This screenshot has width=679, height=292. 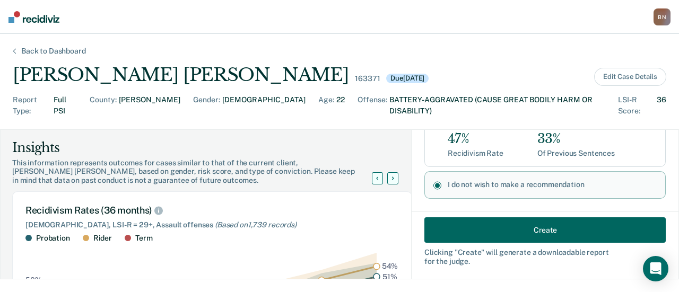 What do you see at coordinates (53, 238) in the screenshot?
I see `div: Probation` at bounding box center [53, 238].